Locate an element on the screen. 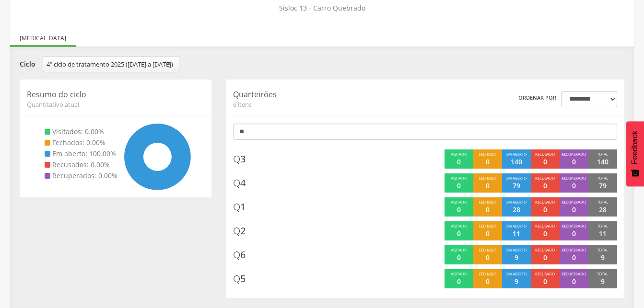 This screenshot has width=644, height=308. span: 6 is located at coordinates (239, 255).